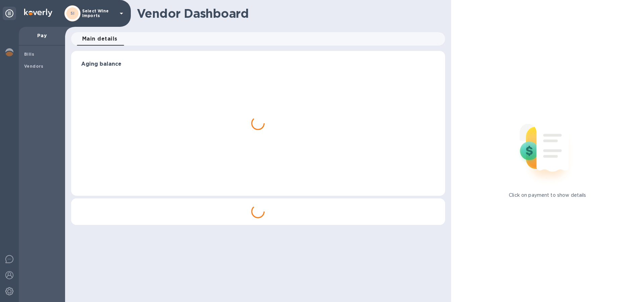 Image resolution: width=644 pixels, height=302 pixels. What do you see at coordinates (34, 66) in the screenshot?
I see `b: Vendors` at bounding box center [34, 66].